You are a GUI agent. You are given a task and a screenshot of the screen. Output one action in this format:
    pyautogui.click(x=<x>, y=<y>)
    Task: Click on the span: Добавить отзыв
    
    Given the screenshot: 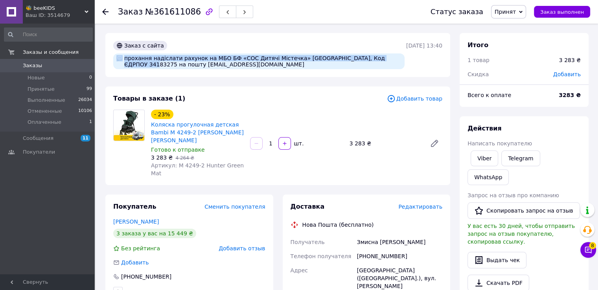 What is the action you would take?
    pyautogui.click(x=242, y=248)
    